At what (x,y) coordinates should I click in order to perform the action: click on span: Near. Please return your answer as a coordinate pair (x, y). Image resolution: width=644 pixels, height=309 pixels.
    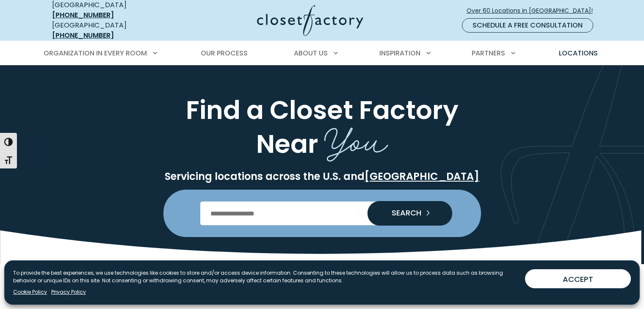
    Looking at the image, I should click on (287, 143).